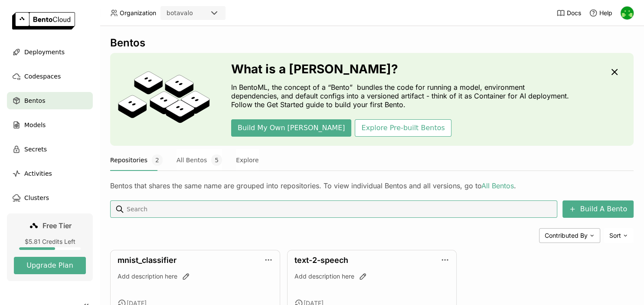 The height and width of the screenshot is (305, 644). Describe the element at coordinates (35, 101) in the screenshot. I see `span: Bentos` at that location.